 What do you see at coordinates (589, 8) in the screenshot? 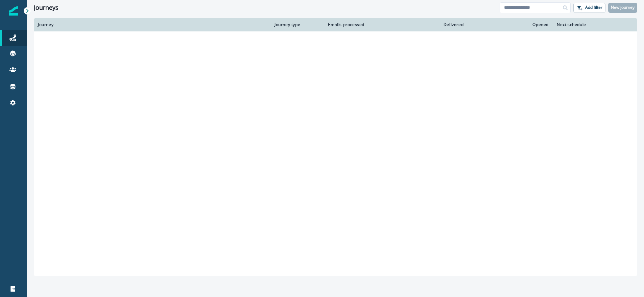
I see `button: Add filter` at bounding box center [589, 8].